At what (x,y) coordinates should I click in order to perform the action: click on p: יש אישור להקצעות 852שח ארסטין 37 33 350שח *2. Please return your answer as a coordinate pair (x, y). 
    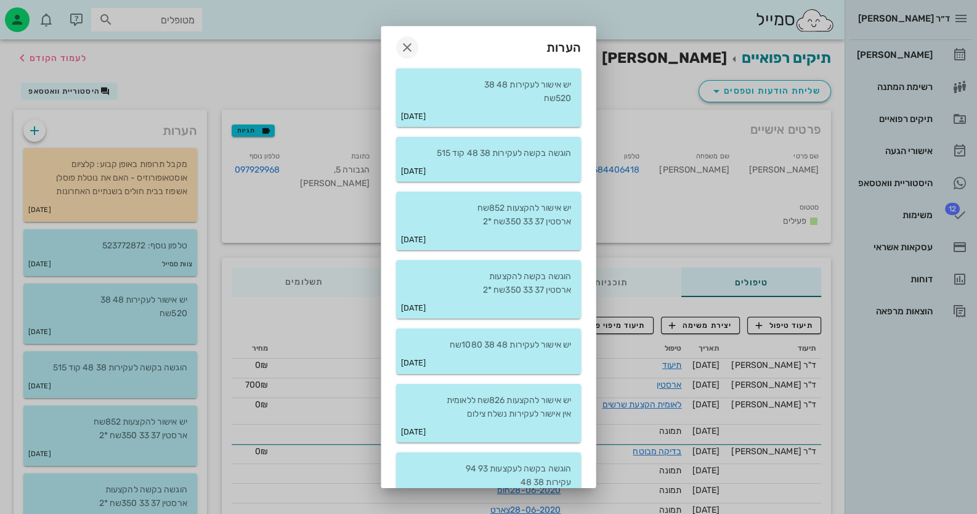
    Looking at the image, I should click on (488, 215).